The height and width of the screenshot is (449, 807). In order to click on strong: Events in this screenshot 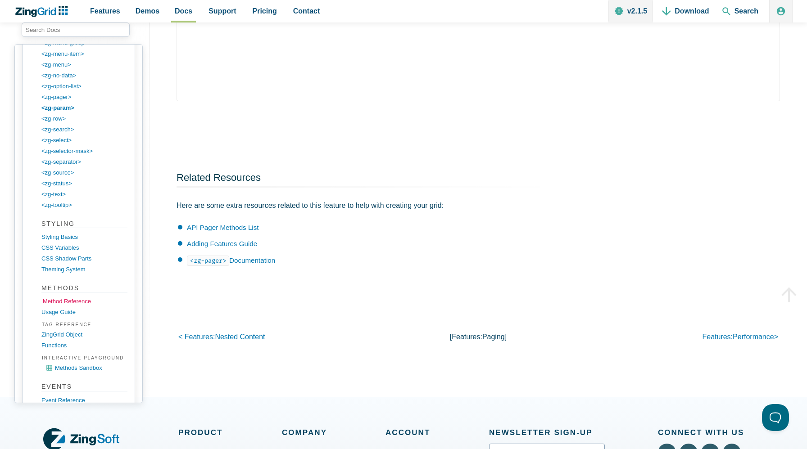, I will do `click(84, 387)`.